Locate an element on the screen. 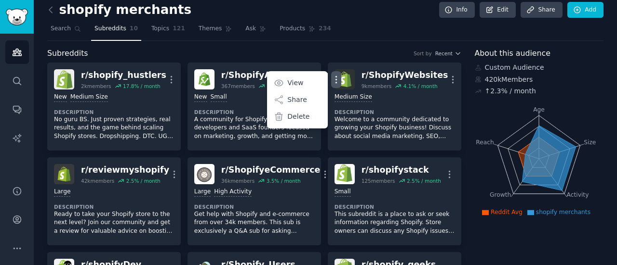 The width and height of the screenshot is (617, 265). button: Recent is located at coordinates (448, 53).